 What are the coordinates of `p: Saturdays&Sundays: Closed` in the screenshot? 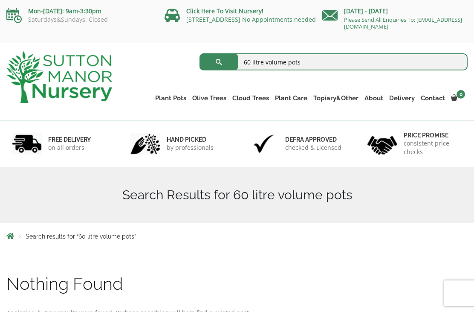 It's located at (79, 20).